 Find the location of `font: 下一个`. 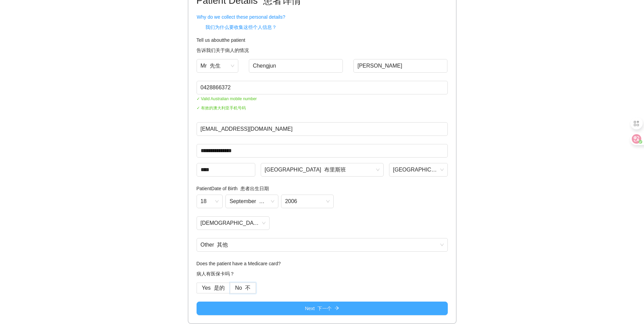

font: 下一个 is located at coordinates (324, 308).